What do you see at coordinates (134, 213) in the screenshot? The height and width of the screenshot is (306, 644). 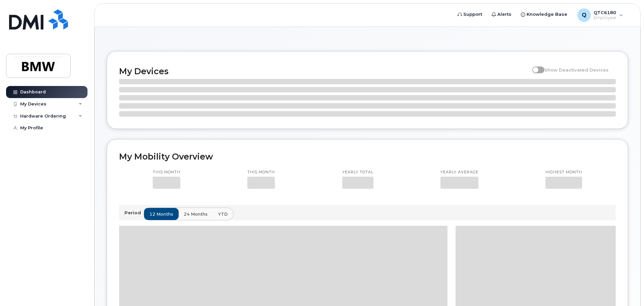 I see `p: Period` at bounding box center [134, 213].